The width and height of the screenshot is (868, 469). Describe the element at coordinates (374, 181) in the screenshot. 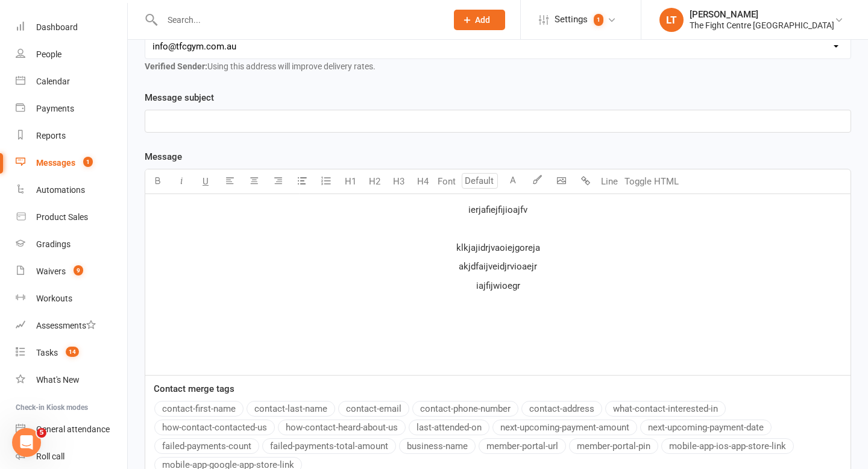

I see `button: H2` at that location.